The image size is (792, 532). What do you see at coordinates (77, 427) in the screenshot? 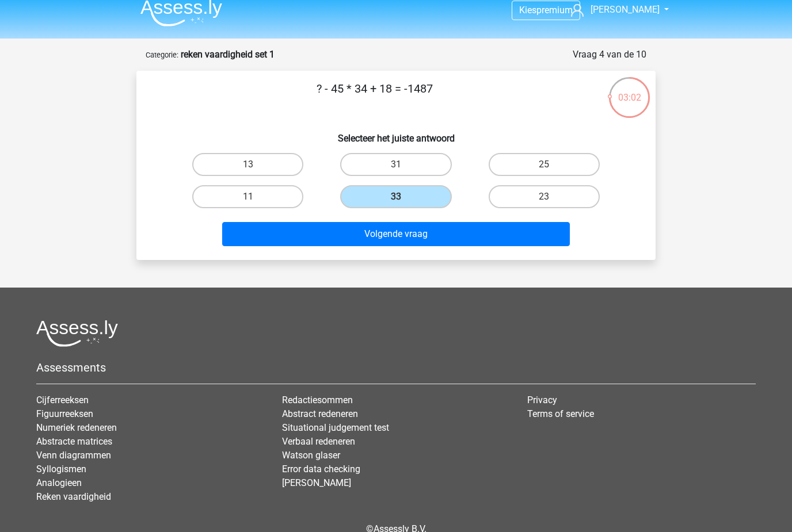
I see `a: Numeriek redeneren` at bounding box center [77, 427].